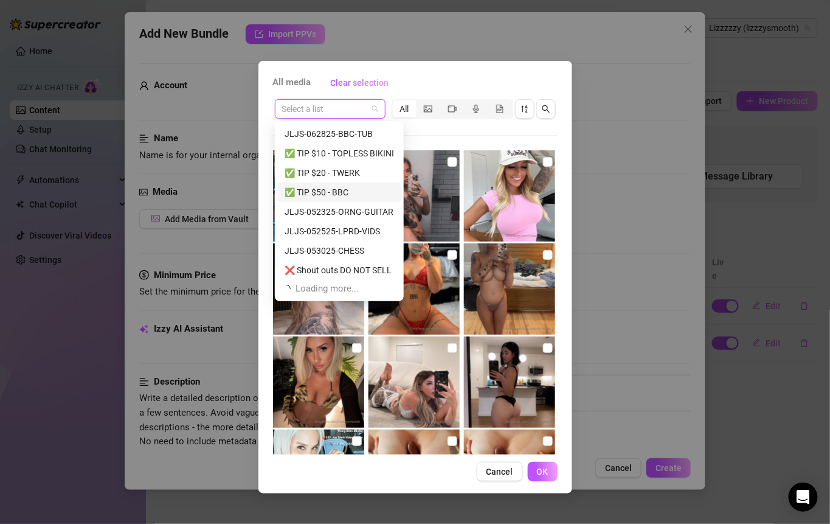 The image size is (830, 524). I want to click on span: sort-descending, so click(525, 109).